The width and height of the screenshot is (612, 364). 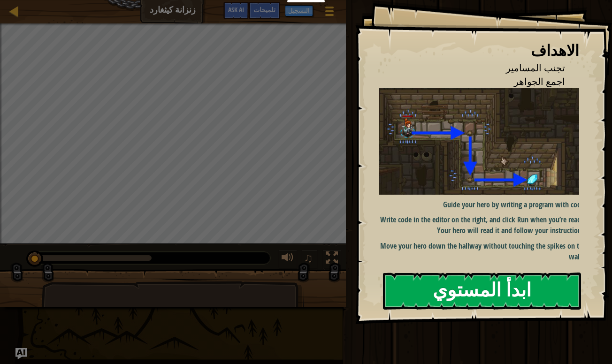 I want to click on li: تجنب المسامير, so click(x=471, y=68).